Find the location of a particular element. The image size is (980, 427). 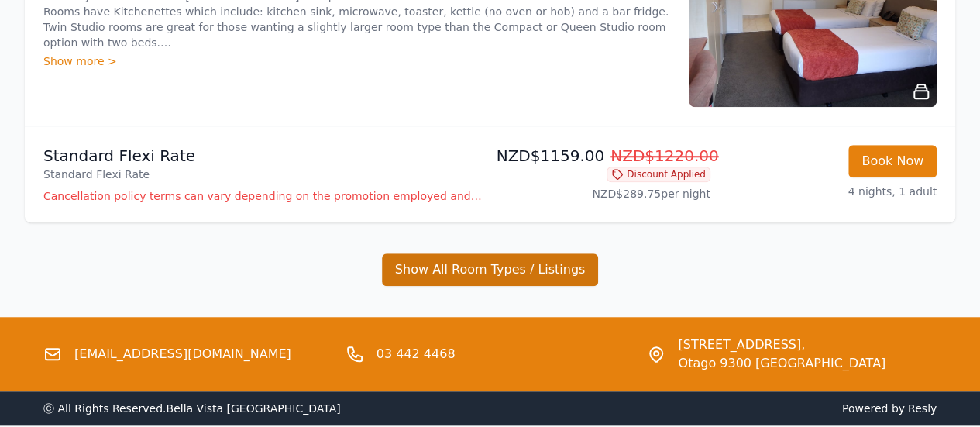

button: Show All Room Types / Listings is located at coordinates (490, 270).